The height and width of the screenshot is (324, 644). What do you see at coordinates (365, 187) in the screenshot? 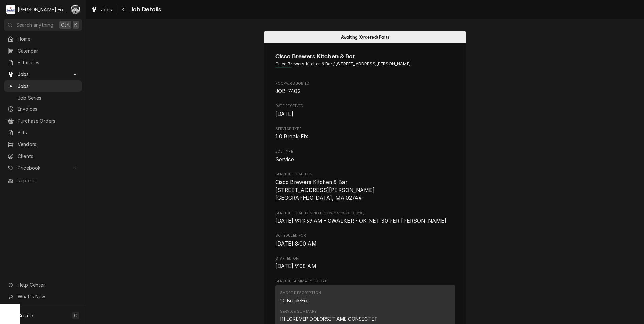
I see `div: Service Location` at bounding box center [365, 187].